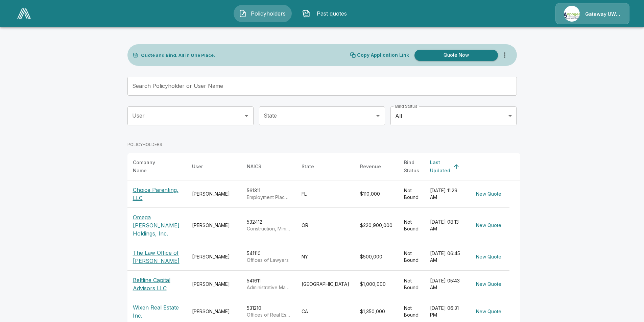  What do you see at coordinates (370, 166) in the screenshot?
I see `div: Revenue` at bounding box center [370, 166].